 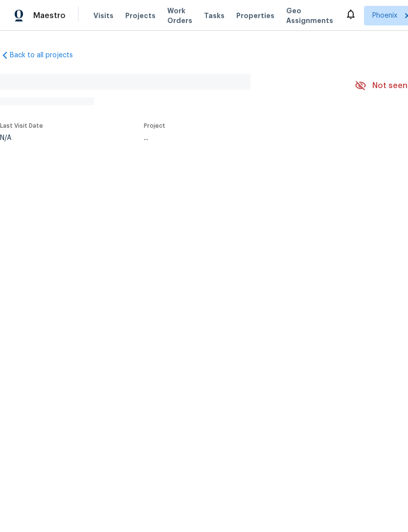 What do you see at coordinates (103, 16) in the screenshot?
I see `span: Visits` at bounding box center [103, 16].